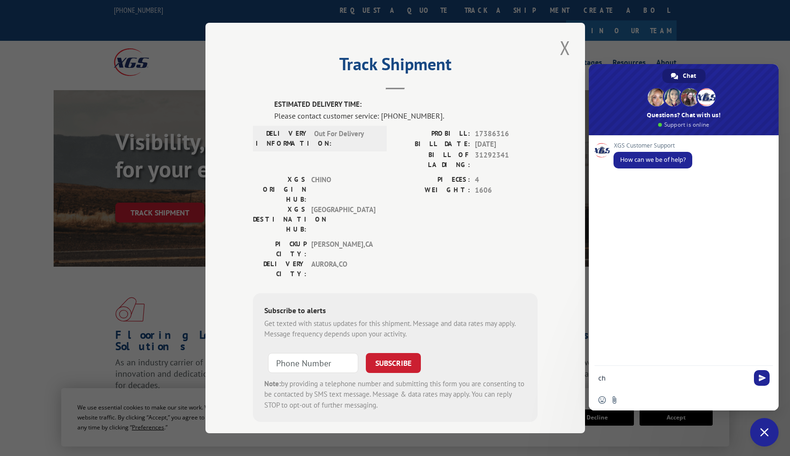  I want to click on span: 17386316, so click(506, 134).